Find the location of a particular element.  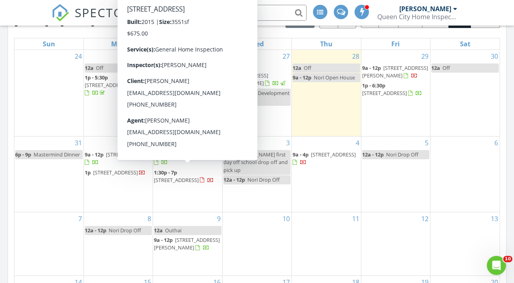

a: Wednesday is located at coordinates (257, 44).